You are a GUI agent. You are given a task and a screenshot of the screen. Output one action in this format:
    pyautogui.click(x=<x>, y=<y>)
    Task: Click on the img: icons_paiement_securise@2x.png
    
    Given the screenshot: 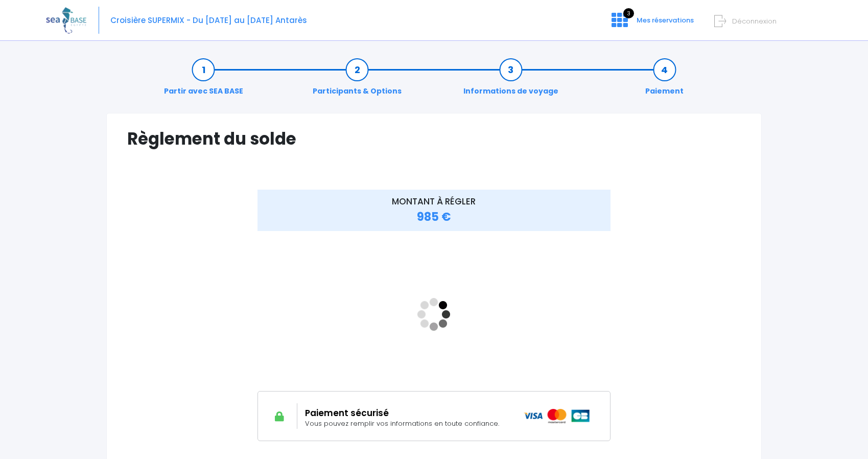 What is the action you would take?
    pyautogui.click(x=557, y=416)
    